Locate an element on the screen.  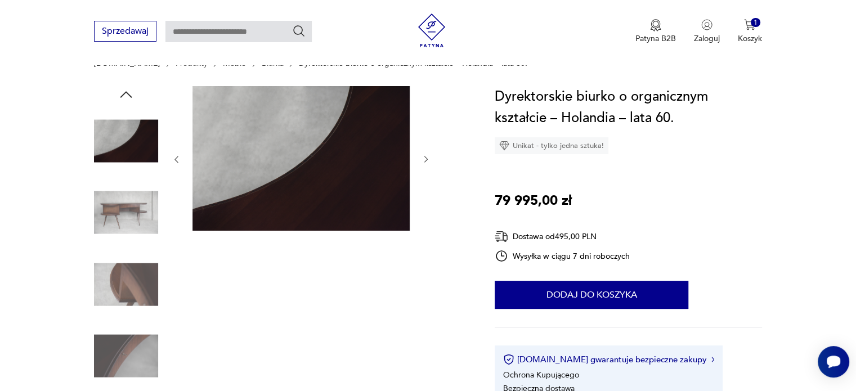
img: Ikona dostawy is located at coordinates (502, 236).